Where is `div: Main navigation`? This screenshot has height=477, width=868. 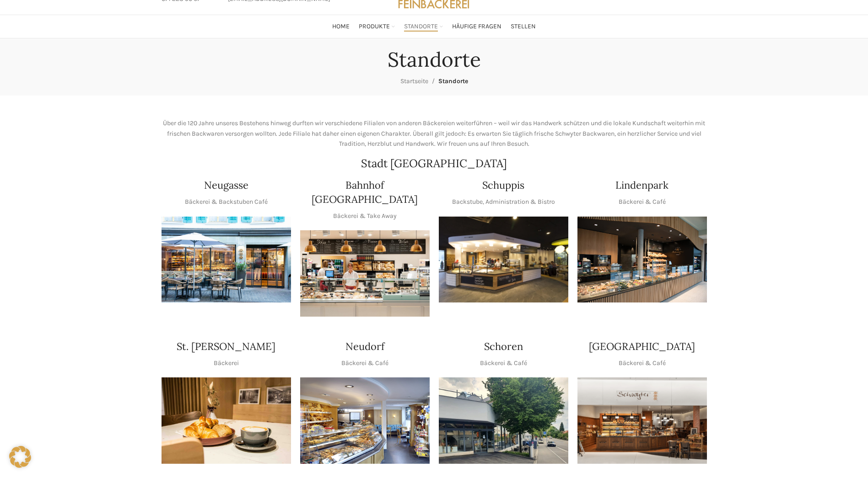
div: Main navigation is located at coordinates (434, 27).